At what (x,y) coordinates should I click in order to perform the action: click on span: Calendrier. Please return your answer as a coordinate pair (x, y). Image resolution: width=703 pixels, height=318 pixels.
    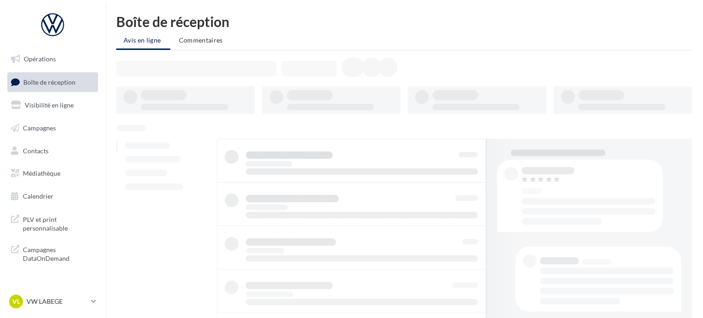
    Looking at the image, I should click on (38, 196).